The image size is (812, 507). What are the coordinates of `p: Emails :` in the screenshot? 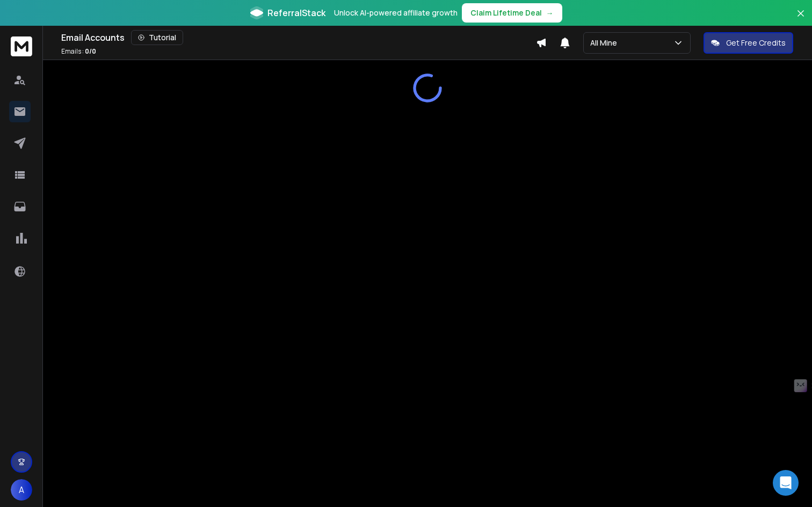 It's located at (78, 52).